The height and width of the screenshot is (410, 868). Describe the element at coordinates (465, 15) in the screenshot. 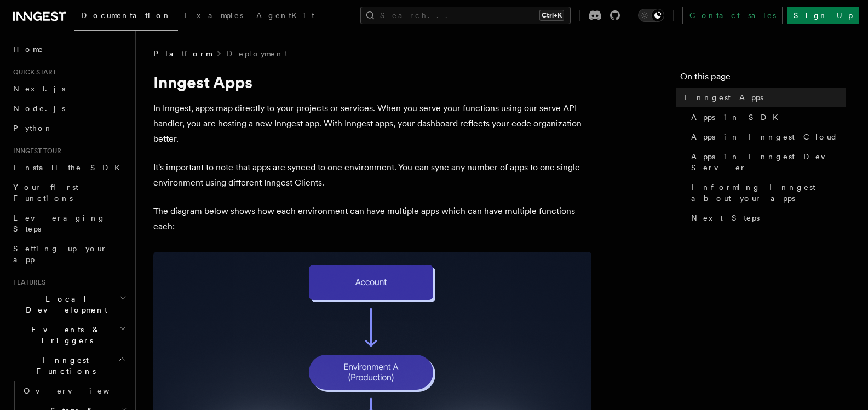

I see `button: Search...Ctrl+K` at that location.